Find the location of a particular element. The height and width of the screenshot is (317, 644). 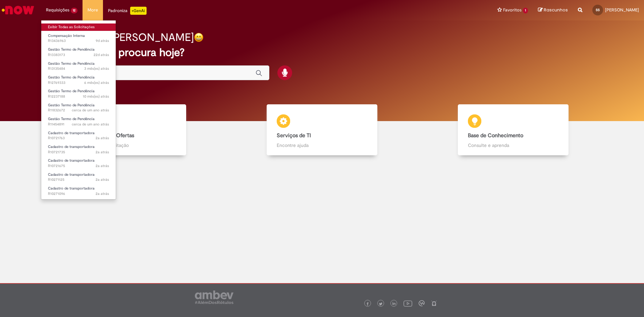

time: 07/03/2025 17:51:44 is located at coordinates (97, 83).